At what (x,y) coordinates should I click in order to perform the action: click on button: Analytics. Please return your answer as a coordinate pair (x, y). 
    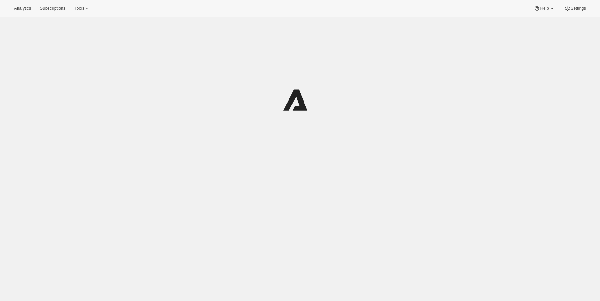
    Looking at the image, I should click on (22, 8).